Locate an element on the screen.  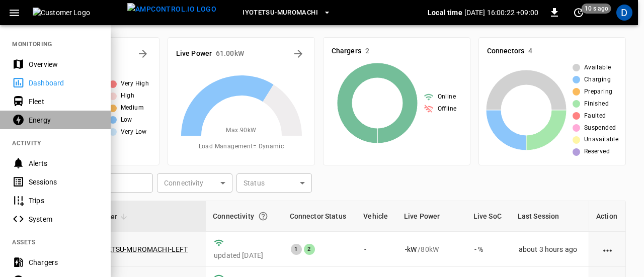
div: Alerts is located at coordinates (63, 164).